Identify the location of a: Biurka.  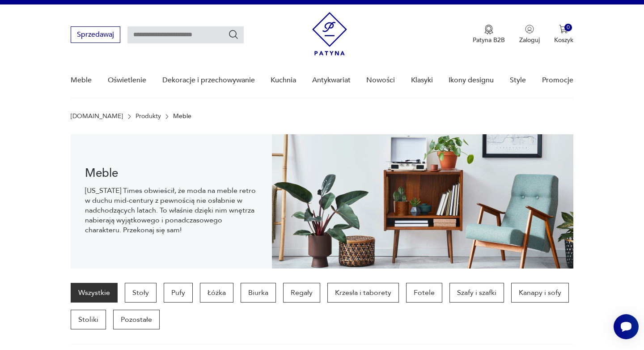
(258, 293).